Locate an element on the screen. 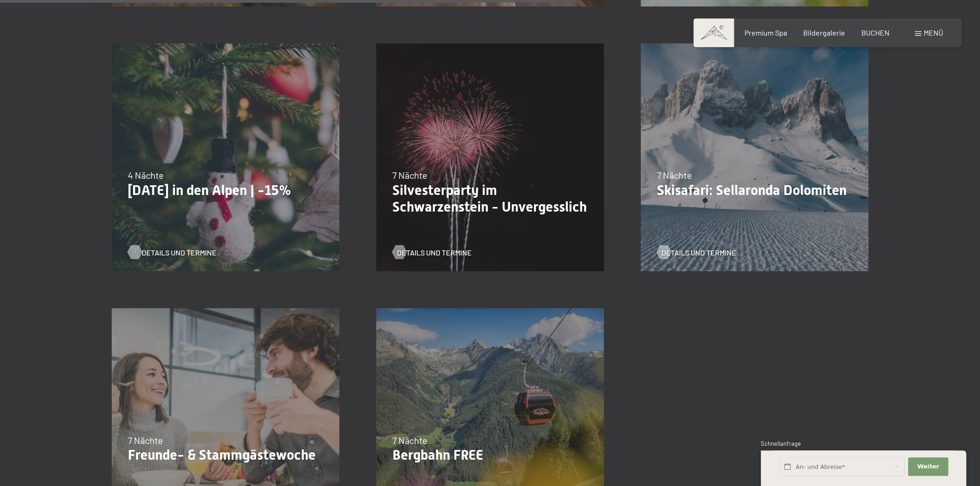 The width and height of the screenshot is (980, 486). p: Bergbahn FREE is located at coordinates (490, 455).